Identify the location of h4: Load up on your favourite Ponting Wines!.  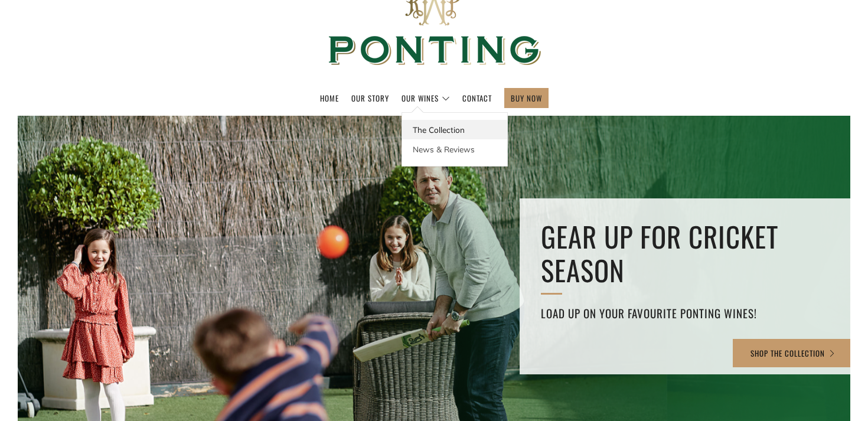
(685, 313).